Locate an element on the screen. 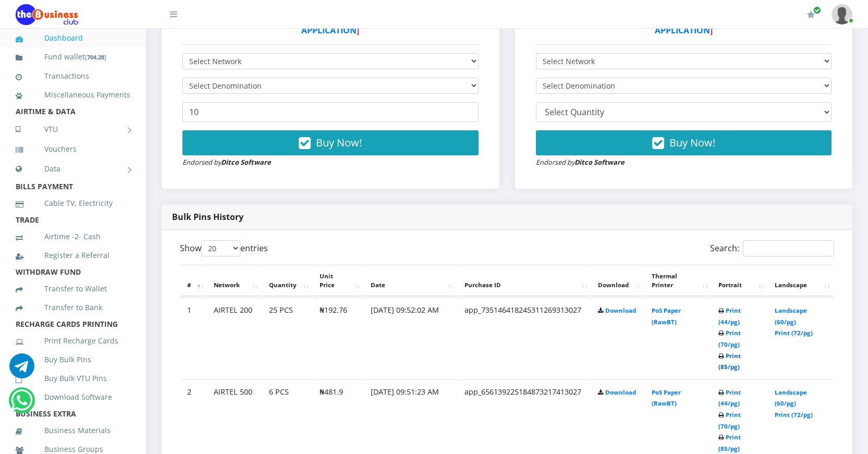  td: ₦192.76 is located at coordinates (338, 337).